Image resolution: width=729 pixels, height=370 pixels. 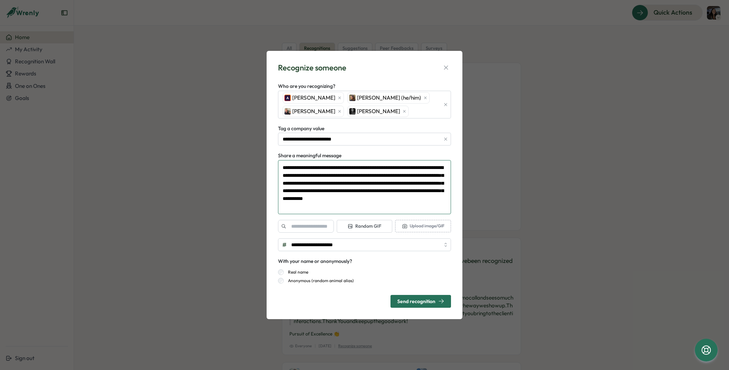 What do you see at coordinates (301, 129) in the screenshot?
I see `label: Tag a company value` at bounding box center [301, 129].